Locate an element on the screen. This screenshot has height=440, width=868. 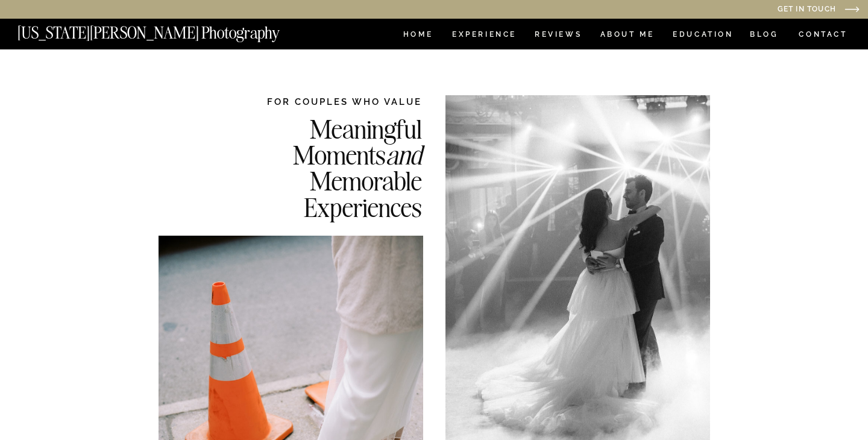
nav: HOME is located at coordinates (418, 36).